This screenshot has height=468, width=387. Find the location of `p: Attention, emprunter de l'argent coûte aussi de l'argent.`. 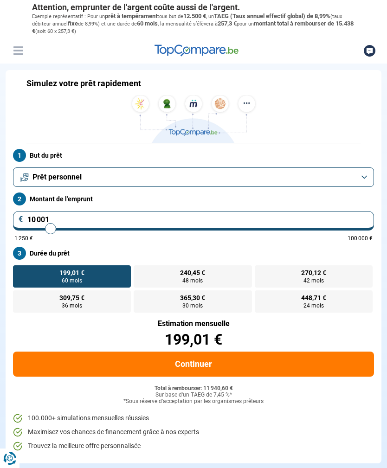

p: Attention, emprunter de l'argent coûte aussi de l'argent. is located at coordinates (194, 7).